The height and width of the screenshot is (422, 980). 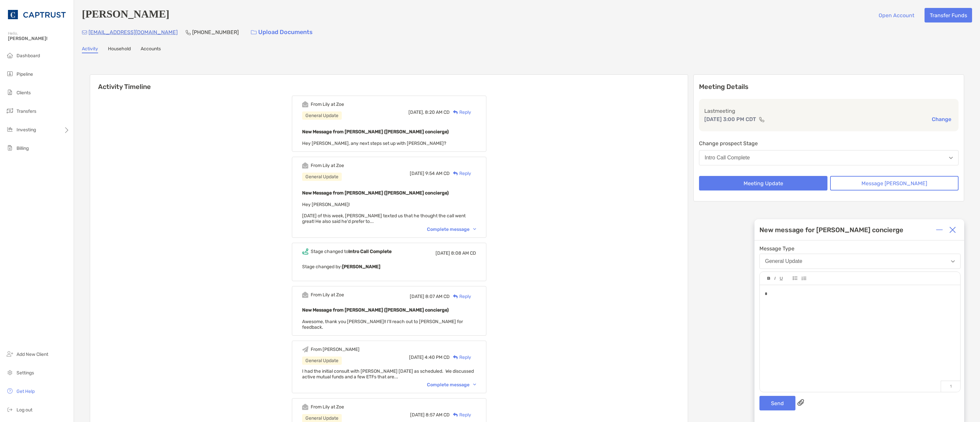 I want to click on a: Accounts, so click(x=151, y=49).